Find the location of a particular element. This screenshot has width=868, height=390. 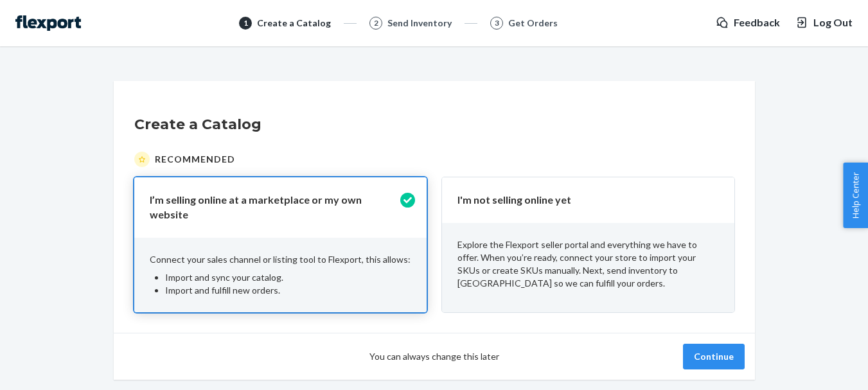

p: Explore the Flexport seller portal and everything we have to offer. When you’re ready, connect yo... is located at coordinates (588, 264).